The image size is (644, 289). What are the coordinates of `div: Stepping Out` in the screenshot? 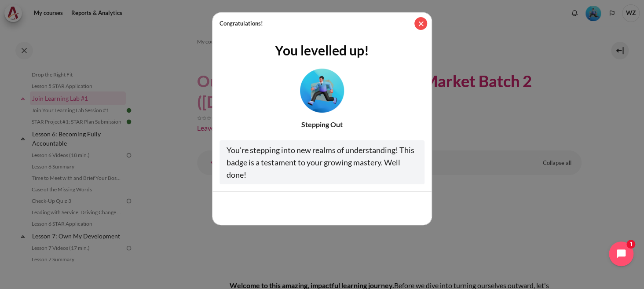 It's located at (322, 125).